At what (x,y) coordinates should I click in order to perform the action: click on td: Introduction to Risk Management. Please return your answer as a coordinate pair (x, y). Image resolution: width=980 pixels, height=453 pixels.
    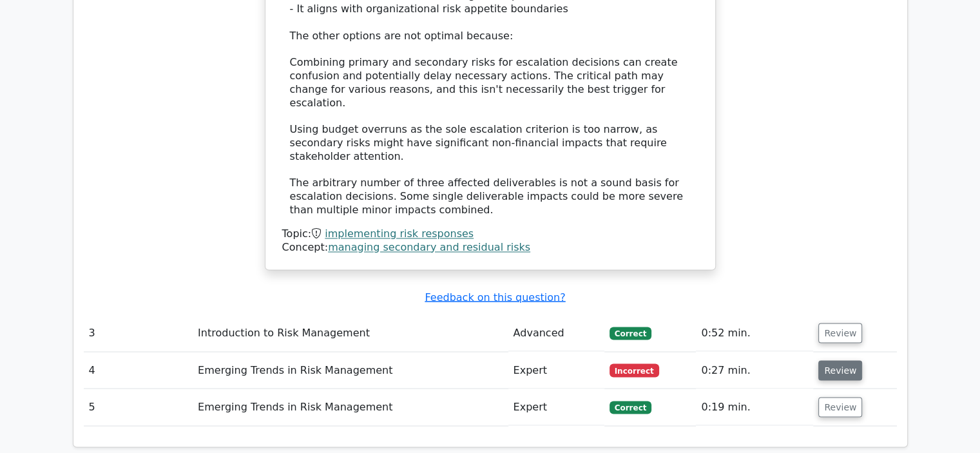
    Looking at the image, I should click on (350, 332).